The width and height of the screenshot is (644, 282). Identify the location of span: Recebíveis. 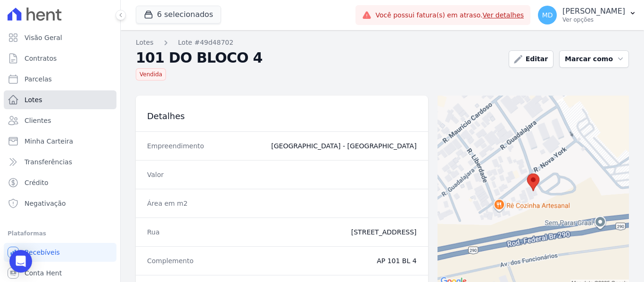
(42, 253).